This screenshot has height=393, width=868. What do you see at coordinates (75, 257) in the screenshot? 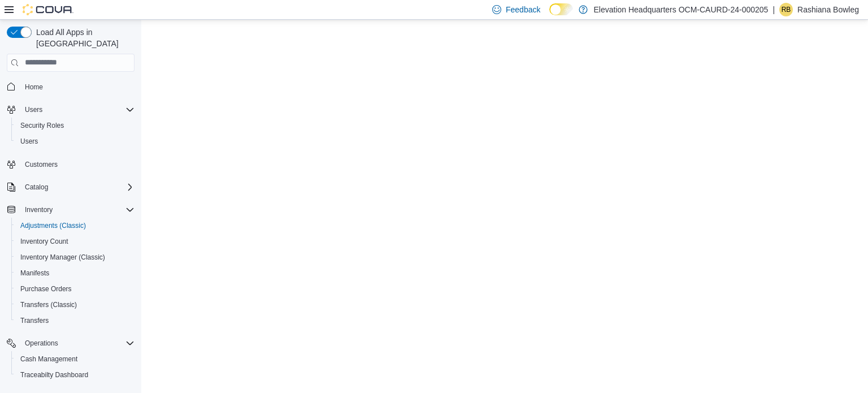
I see `button: Inventory Manager (Classic)` at bounding box center [75, 257].